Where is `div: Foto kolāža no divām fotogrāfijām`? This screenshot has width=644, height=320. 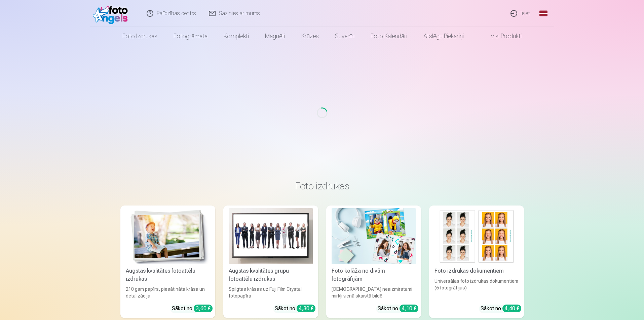
div: Foto kolāža no divām fotogrāfijām is located at coordinates (374, 275).